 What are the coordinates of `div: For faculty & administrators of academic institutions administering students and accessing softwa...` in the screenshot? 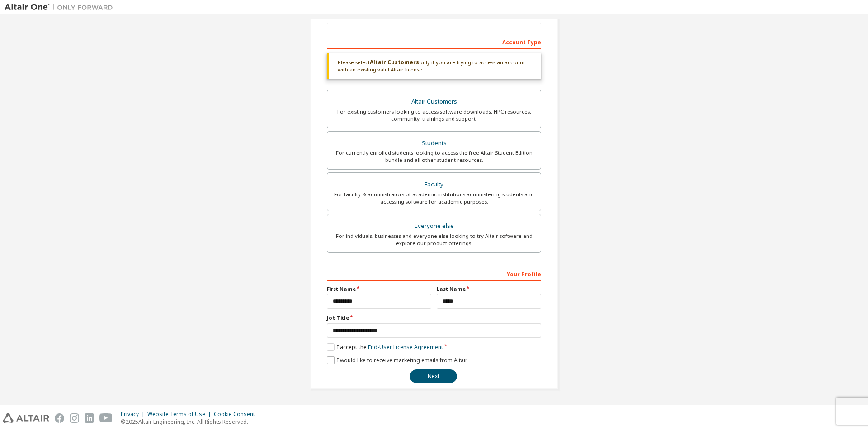 It's located at (434, 198).